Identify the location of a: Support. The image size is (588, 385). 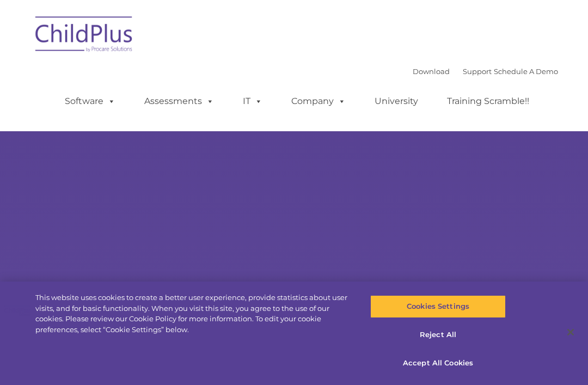
(477, 72).